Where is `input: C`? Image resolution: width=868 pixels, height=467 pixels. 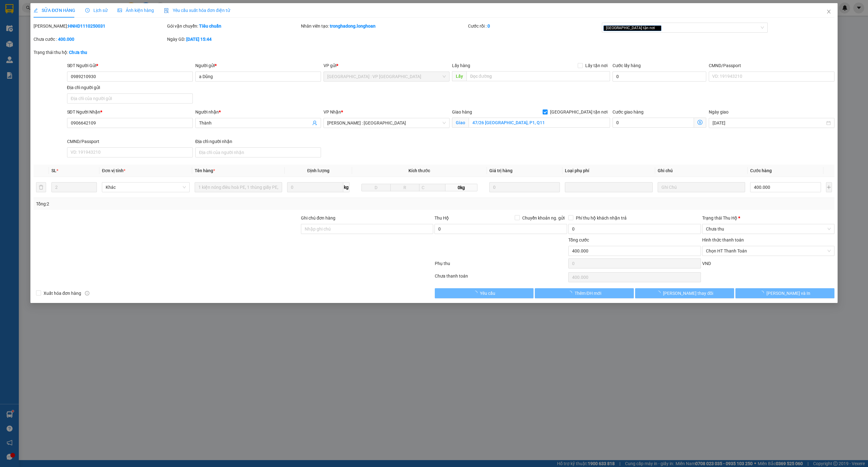
input: C is located at coordinates (432, 187).